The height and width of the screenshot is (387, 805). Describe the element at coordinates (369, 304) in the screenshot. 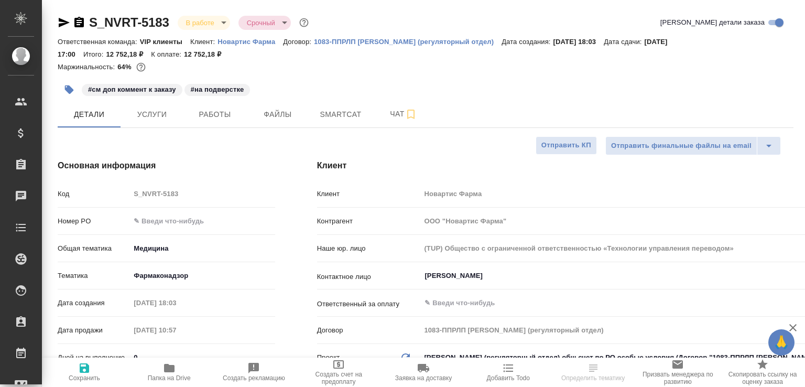

I see `p: Ответственный за оплату` at that location.